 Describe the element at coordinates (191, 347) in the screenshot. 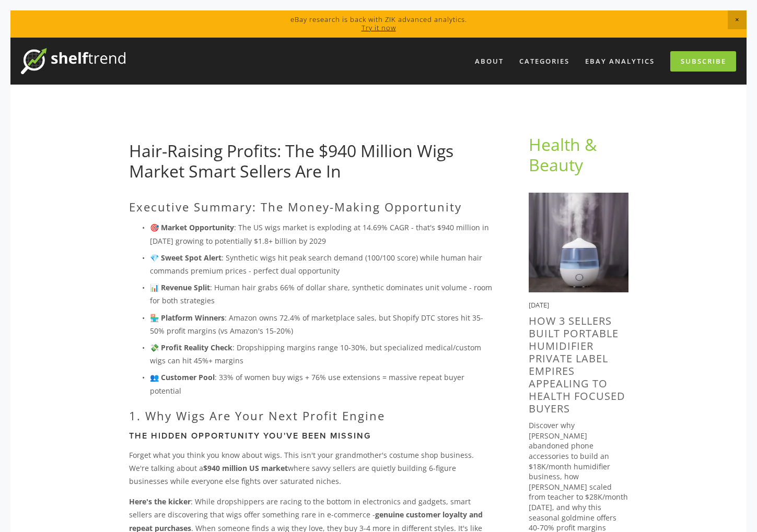

I see `strong: 💸 Profit Reality Check` at that location.